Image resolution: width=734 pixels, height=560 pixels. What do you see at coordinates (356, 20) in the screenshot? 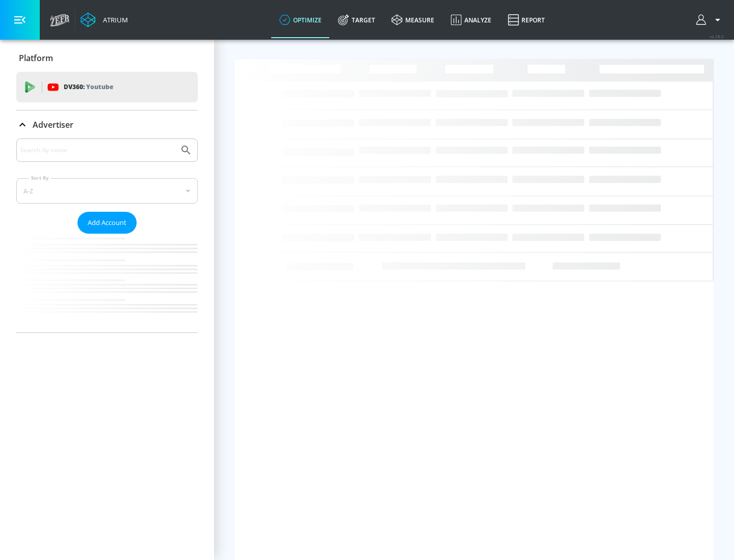
I see `a: Target` at bounding box center [356, 20].